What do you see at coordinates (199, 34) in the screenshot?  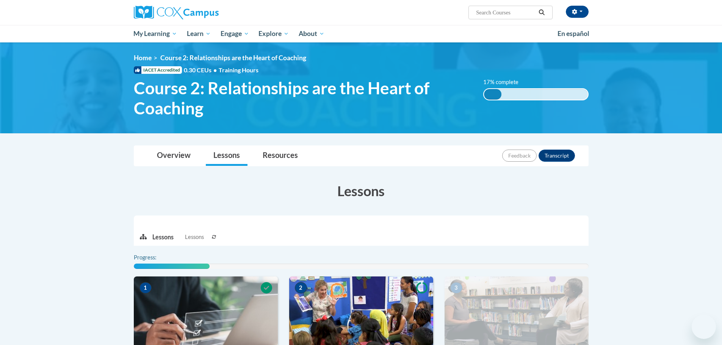 I see `span: Learn` at bounding box center [199, 34].